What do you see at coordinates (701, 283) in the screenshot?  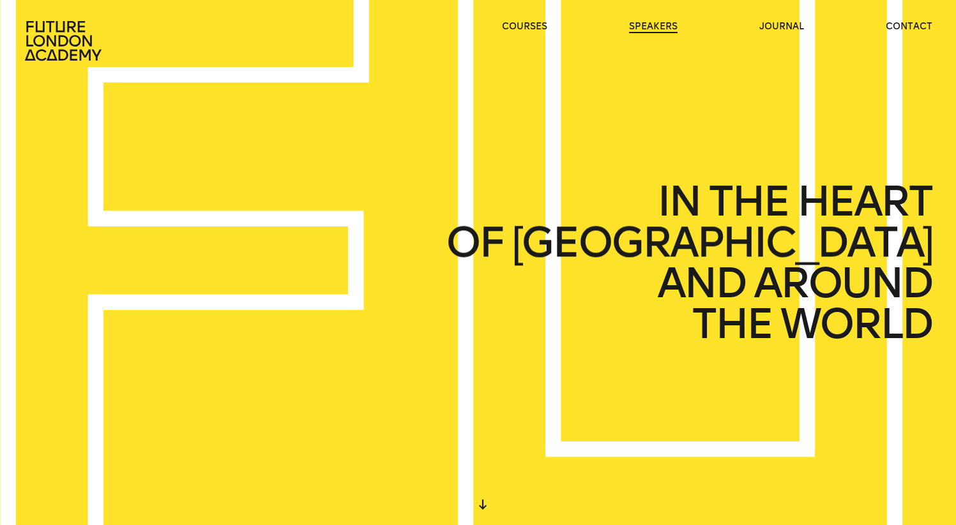 I see `span: AND` at bounding box center [701, 283].